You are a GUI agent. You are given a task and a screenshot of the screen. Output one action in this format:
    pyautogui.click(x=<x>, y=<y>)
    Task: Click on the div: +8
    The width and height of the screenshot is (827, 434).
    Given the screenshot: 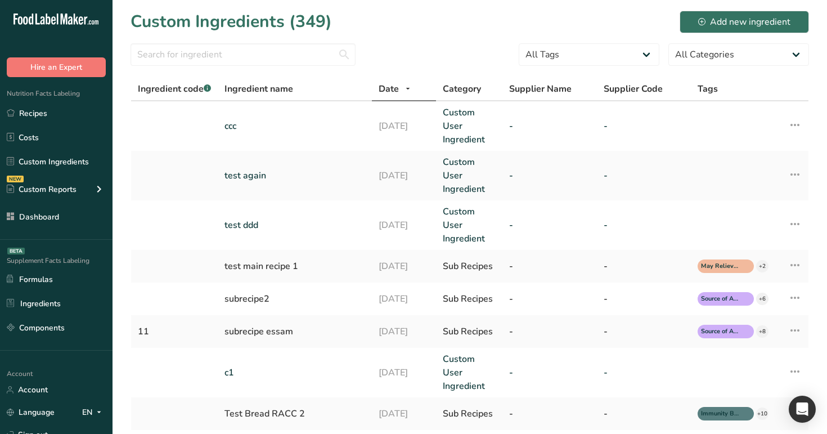 What is the action you would take?
    pyautogui.click(x=762, y=331)
    